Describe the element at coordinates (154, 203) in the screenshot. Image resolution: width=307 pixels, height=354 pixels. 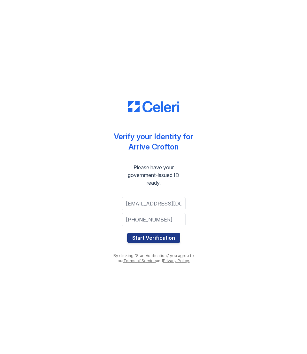
I see `input: Email` at that location.